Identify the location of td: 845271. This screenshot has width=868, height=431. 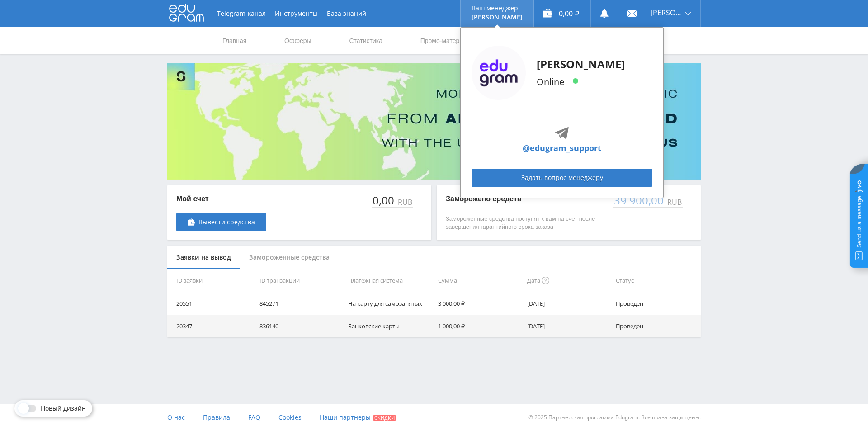
(300, 303).